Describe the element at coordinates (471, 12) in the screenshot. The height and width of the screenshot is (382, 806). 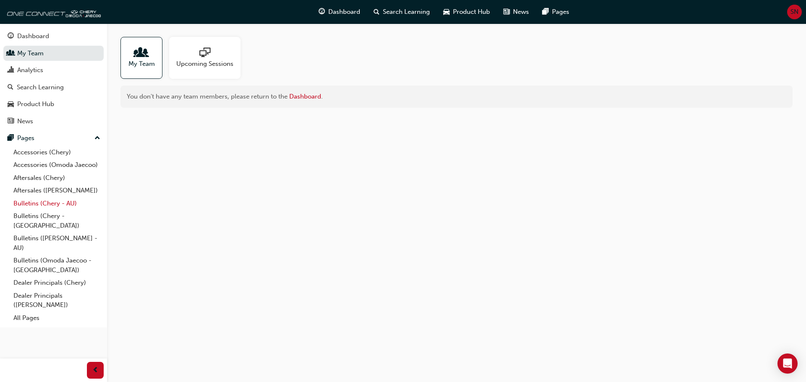
I see `span: Product Hub` at that location.